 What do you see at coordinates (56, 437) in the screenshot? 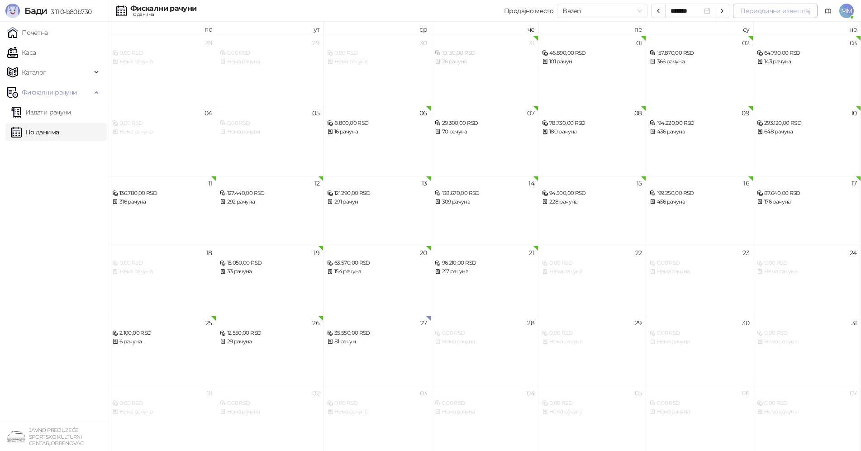
I see `small: JAVNO PREDUZEĆE SPORTSKO KULTURNI CENTAR, OBRENOVAC` at bounding box center [56, 437].